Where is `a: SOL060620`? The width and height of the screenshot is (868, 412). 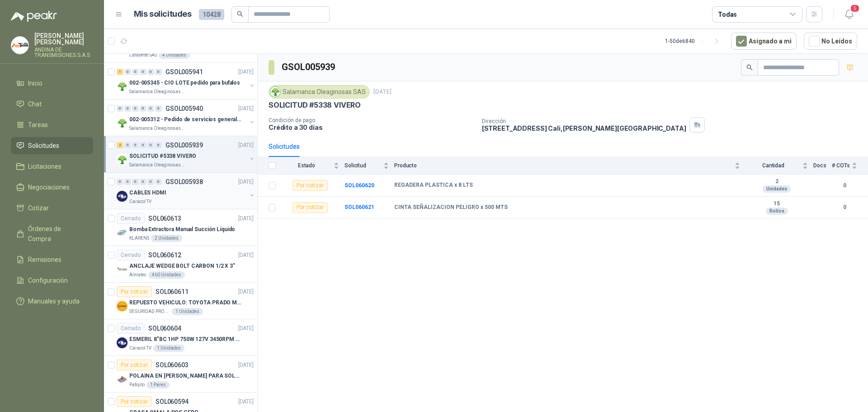 a: SOL060620 is located at coordinates (359, 185).